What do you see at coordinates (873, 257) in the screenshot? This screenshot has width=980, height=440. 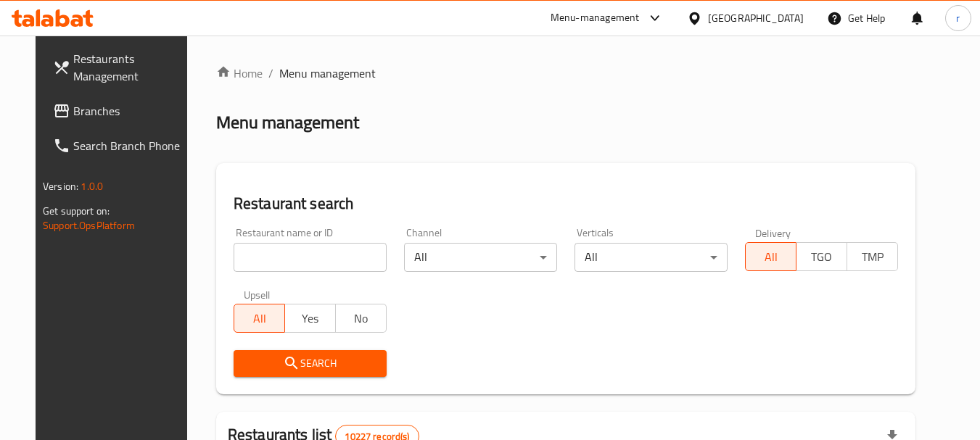 I see `span: TMP` at bounding box center [873, 257].